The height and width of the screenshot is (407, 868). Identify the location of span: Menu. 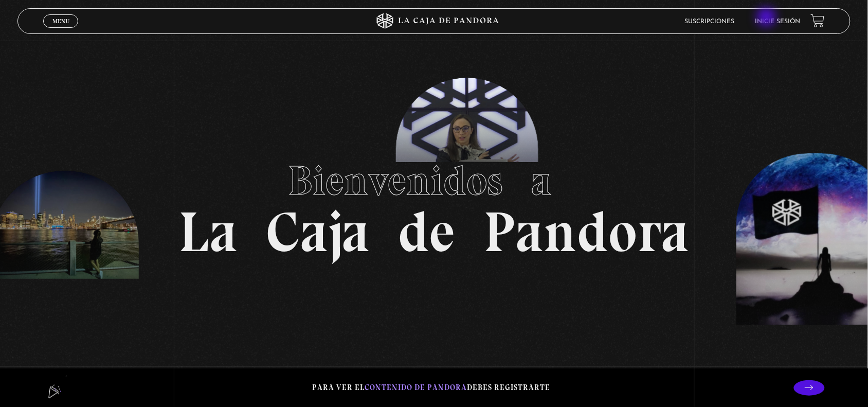
(61, 21).